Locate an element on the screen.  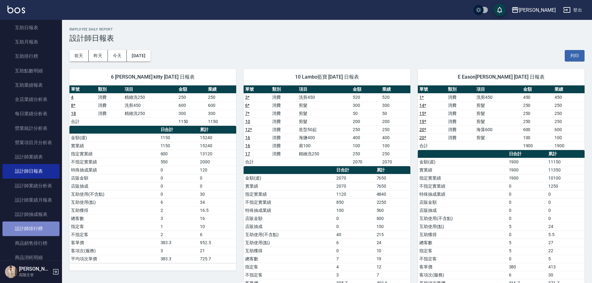
td: 21 is located at coordinates (217, 250).